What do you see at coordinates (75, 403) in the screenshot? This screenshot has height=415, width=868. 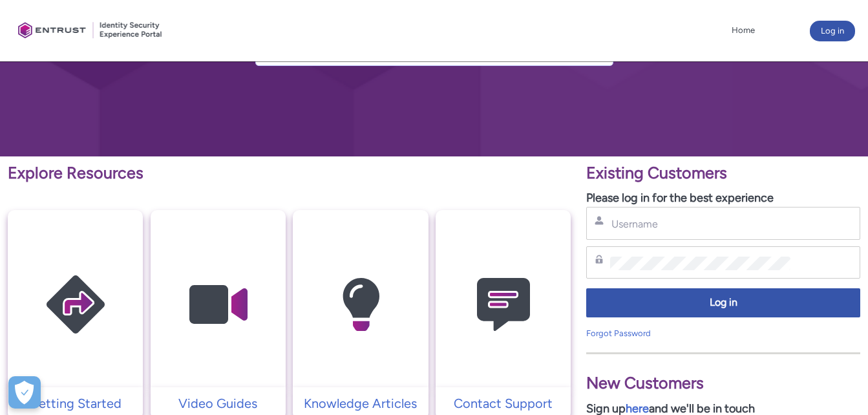 I see `a: Getting Started` at bounding box center [75, 403].